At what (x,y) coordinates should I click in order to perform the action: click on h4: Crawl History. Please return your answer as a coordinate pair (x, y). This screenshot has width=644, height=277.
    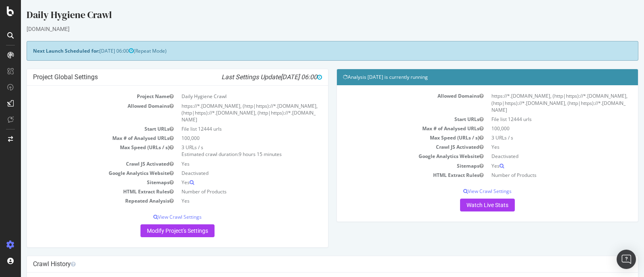
    Looking at the image, I should click on (312, 264).